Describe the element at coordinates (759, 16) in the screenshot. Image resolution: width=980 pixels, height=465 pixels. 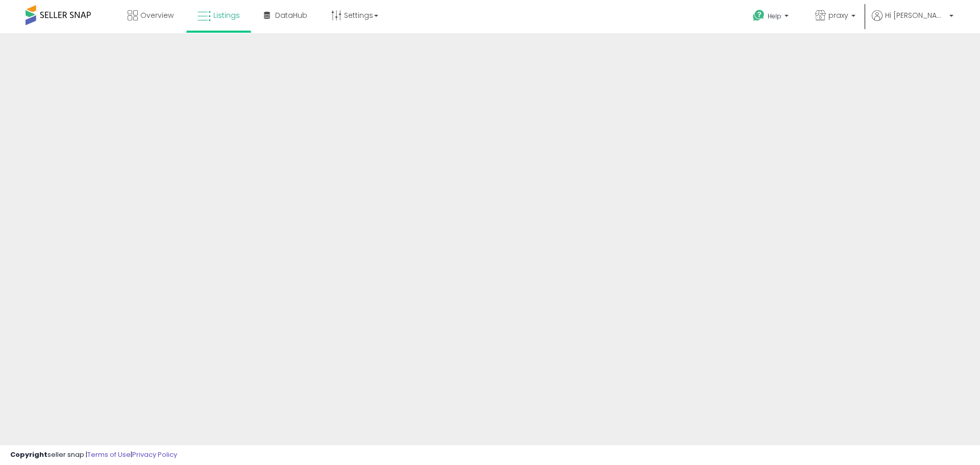
I see `i: Get Help` at that location.